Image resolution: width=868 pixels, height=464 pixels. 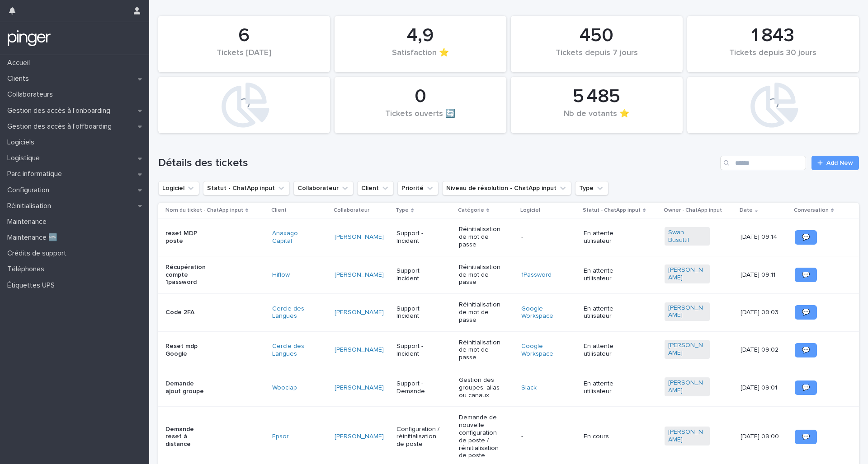 What do you see at coordinates (592, 188) in the screenshot?
I see `button: Type` at bounding box center [592, 188].